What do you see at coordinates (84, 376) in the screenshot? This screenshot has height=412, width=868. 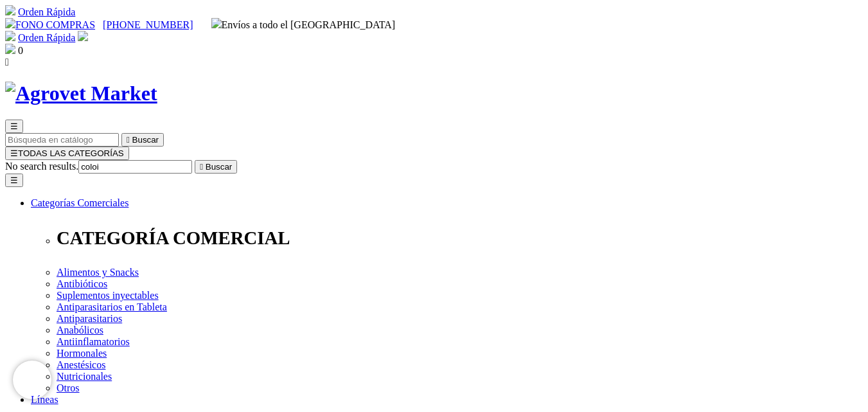 I see `a: Nutricionales` at bounding box center [84, 376].